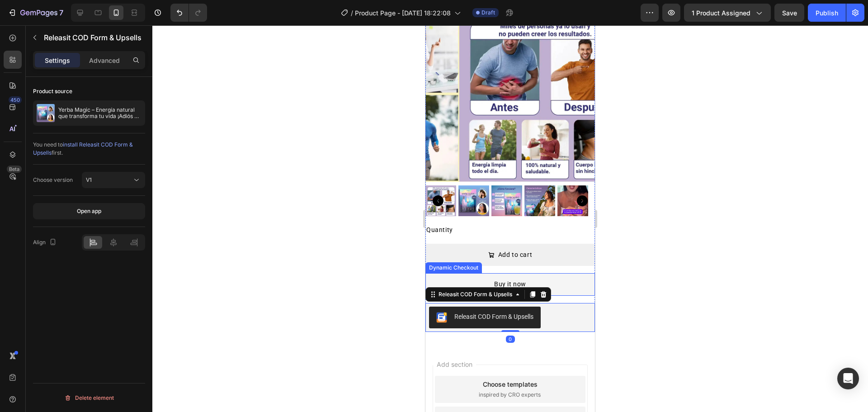  What do you see at coordinates (46, 113) in the screenshot?
I see `img: product feature img` at bounding box center [46, 113].